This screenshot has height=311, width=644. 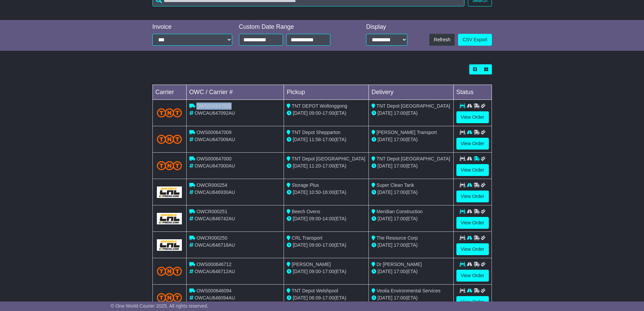 What do you see at coordinates (475, 40) in the screenshot?
I see `a: CSV Export` at bounding box center [475, 40].